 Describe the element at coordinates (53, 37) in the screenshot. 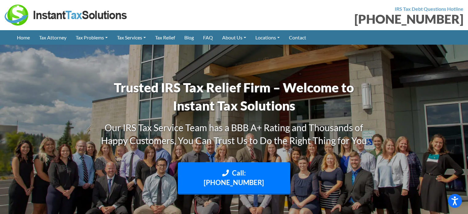

I see `a: Tax Attorney` at that location.